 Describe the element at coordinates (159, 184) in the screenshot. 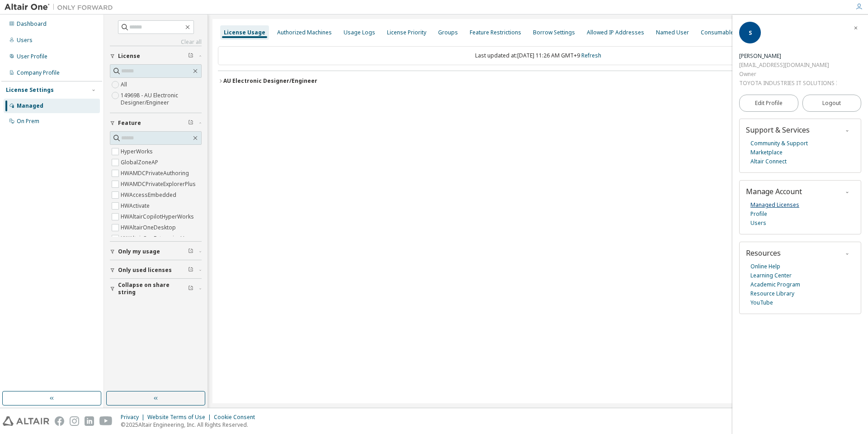

I see `label: HWAMDCPrivateExplorerPlus` at that location.